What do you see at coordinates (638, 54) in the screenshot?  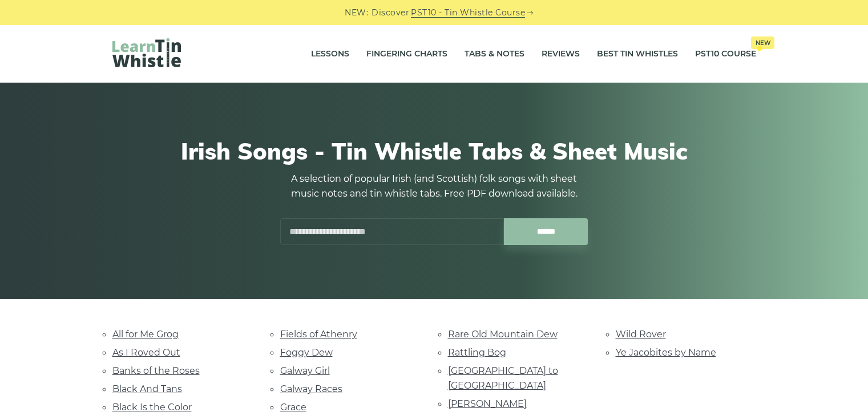 I see `a: Best Tin Whistles` at bounding box center [638, 54].